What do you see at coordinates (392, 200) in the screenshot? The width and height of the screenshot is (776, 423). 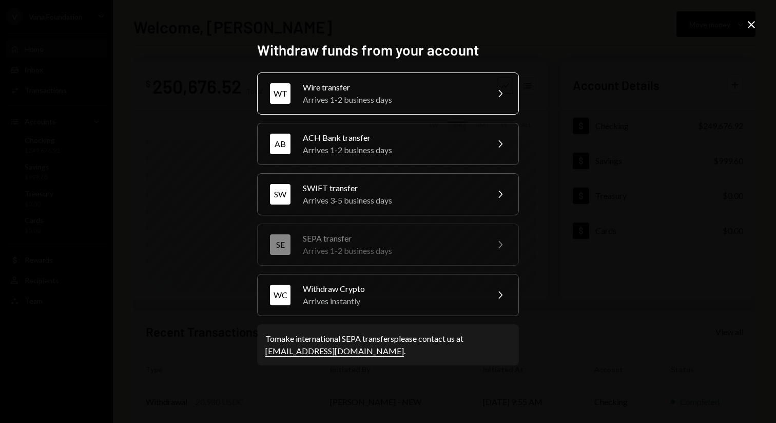 I see `div: Arrives 3-5 business days` at bounding box center [392, 200].